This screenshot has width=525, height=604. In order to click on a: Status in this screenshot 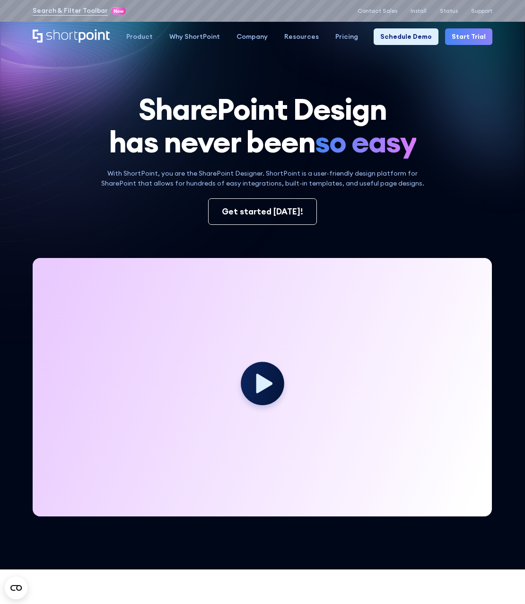, I will do `click(449, 11)`.